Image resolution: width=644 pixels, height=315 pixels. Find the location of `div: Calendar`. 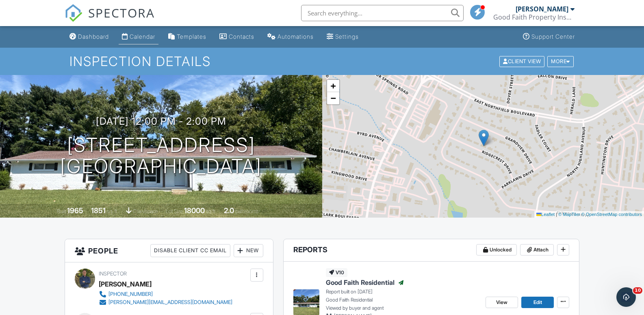

div: Calendar is located at coordinates (143, 37).